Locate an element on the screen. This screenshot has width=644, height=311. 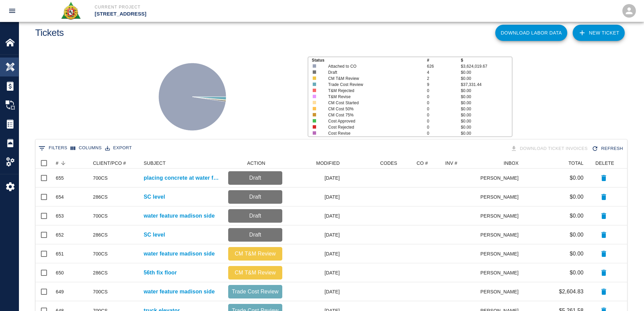
h1: Tickets is located at coordinates (50, 33).